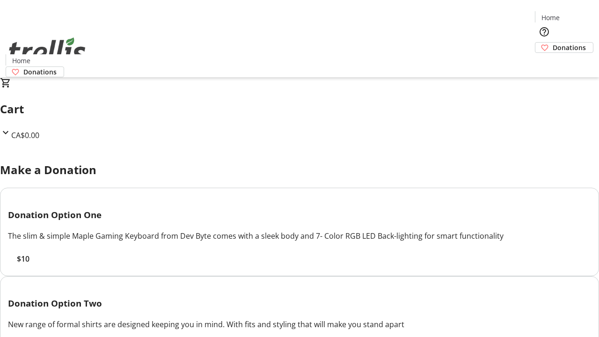 Image resolution: width=599 pixels, height=337 pixels. Describe the element at coordinates (23, 259) in the screenshot. I see `button: $10` at that location.